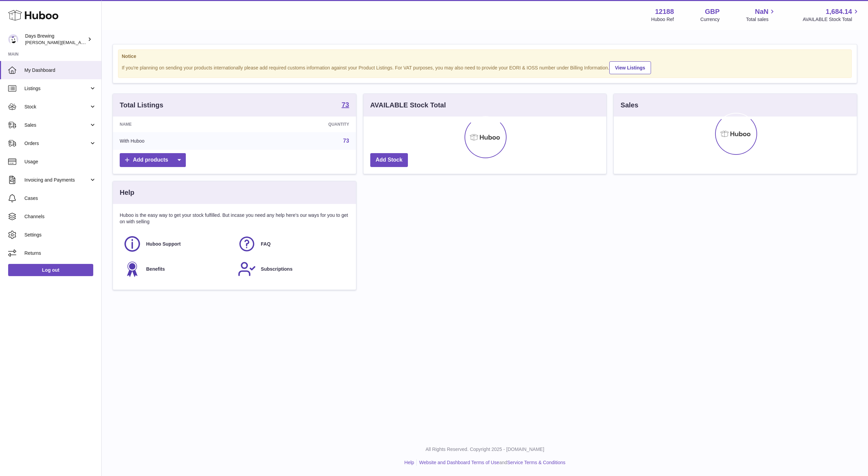 This screenshot has height=476, width=868. What do you see at coordinates (485, 56) in the screenshot?
I see `strong: Notice` at bounding box center [485, 56].